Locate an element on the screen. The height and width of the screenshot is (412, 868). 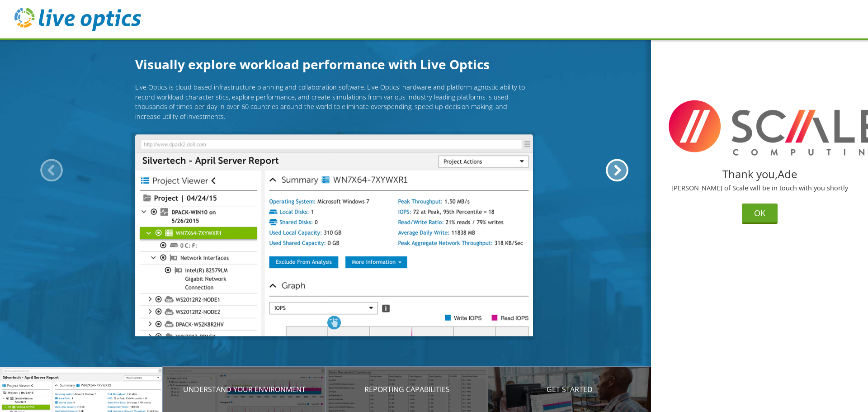
img: live_optics_svg.svg is located at coordinates (78, 19).